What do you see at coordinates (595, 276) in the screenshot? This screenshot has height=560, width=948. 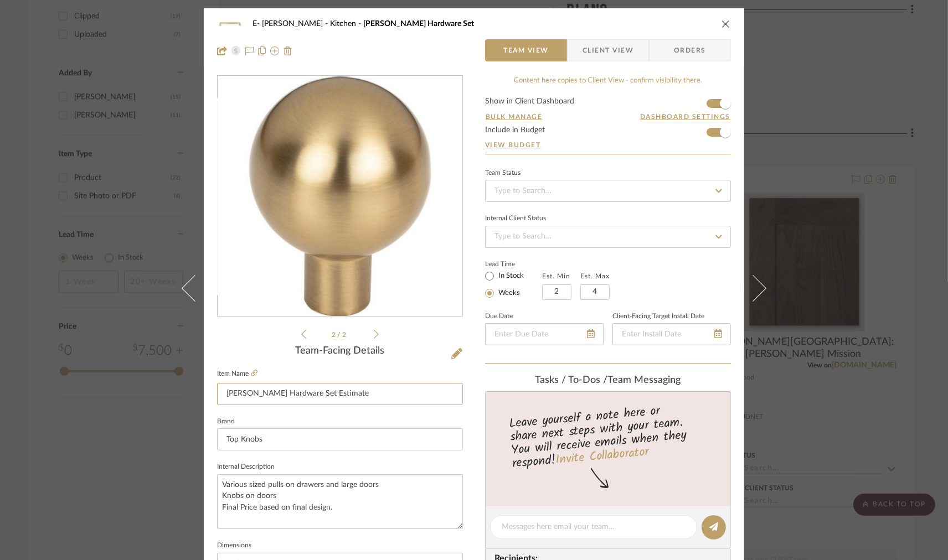 I see `label: Est. Max` at bounding box center [595, 276].